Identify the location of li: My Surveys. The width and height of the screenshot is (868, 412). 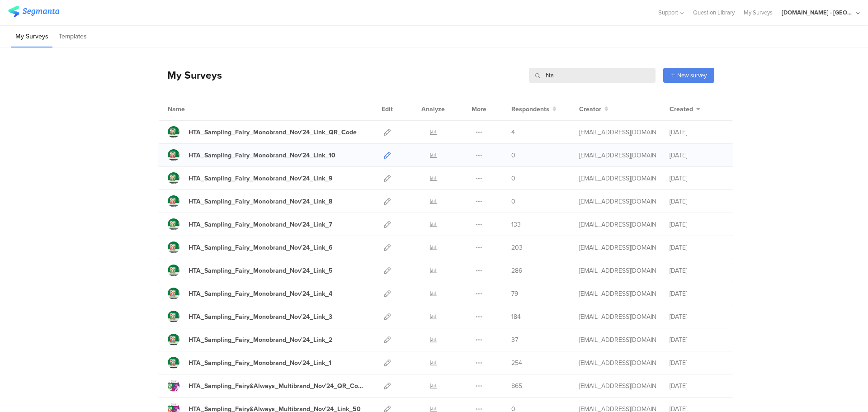
(32, 36).